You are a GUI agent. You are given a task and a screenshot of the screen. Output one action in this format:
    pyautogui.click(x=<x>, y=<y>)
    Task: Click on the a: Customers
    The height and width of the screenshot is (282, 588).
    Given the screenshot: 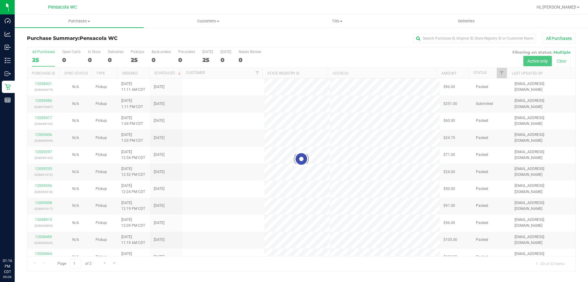 What is the action you would take?
    pyautogui.click(x=208, y=21)
    